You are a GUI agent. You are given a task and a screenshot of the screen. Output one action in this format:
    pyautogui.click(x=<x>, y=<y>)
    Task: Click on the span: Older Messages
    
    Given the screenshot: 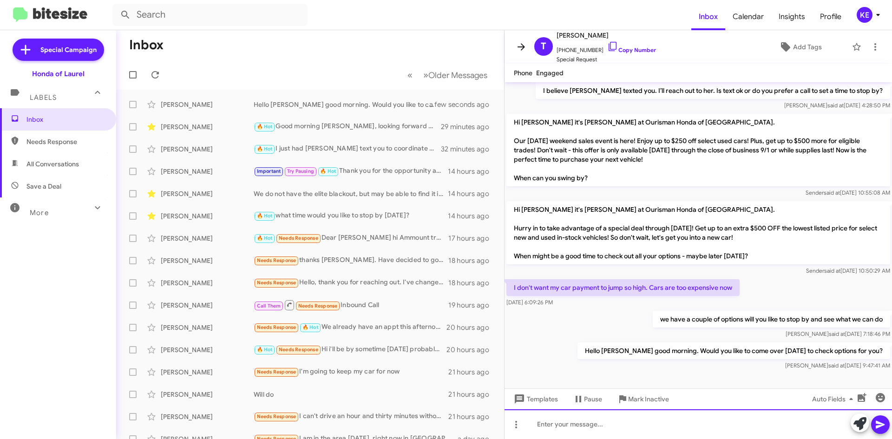 What is the action you would take?
    pyautogui.click(x=458, y=75)
    